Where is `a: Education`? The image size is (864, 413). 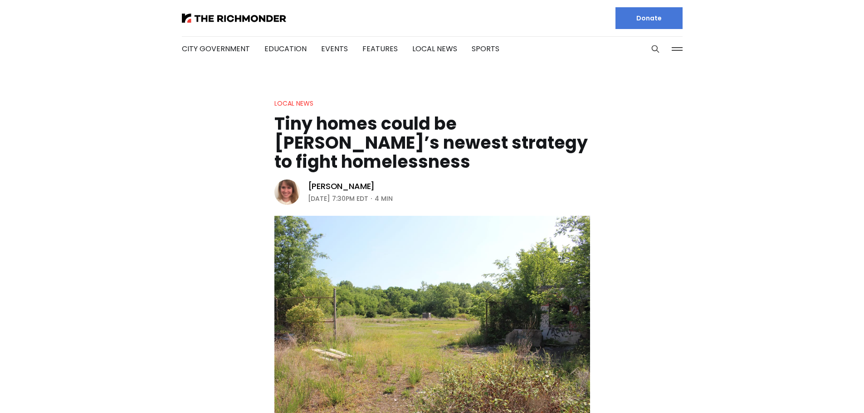
a: Education is located at coordinates (285, 49).